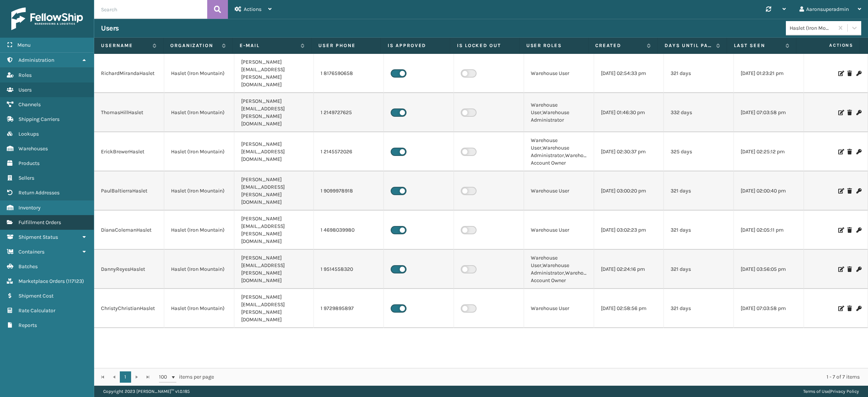 The image size is (868, 397). Describe the element at coordinates (37, 310) in the screenshot. I see `span: Rate Calculator` at that location.